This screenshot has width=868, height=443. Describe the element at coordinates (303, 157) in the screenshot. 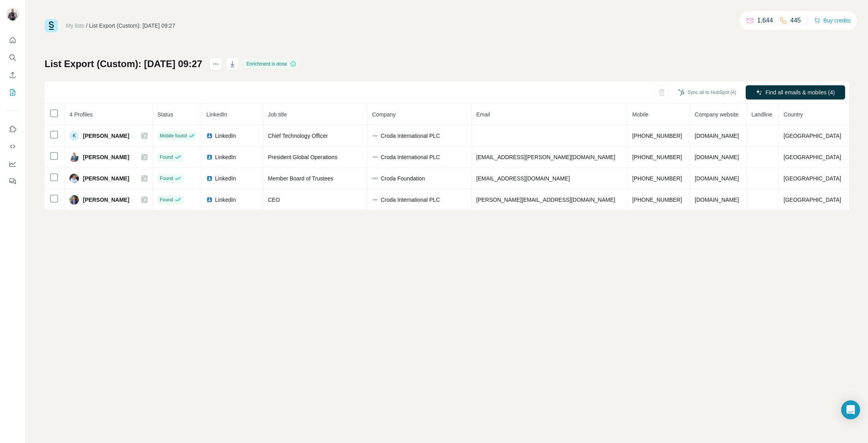

I see `span: President Global Operations` at that location.